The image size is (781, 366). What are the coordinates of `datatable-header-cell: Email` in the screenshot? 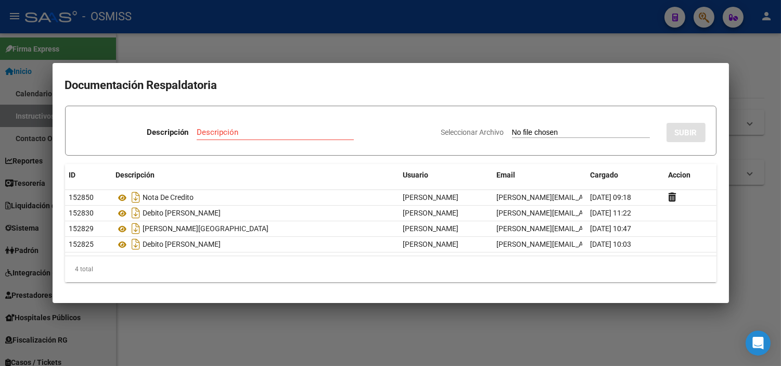 It's located at (540, 175).